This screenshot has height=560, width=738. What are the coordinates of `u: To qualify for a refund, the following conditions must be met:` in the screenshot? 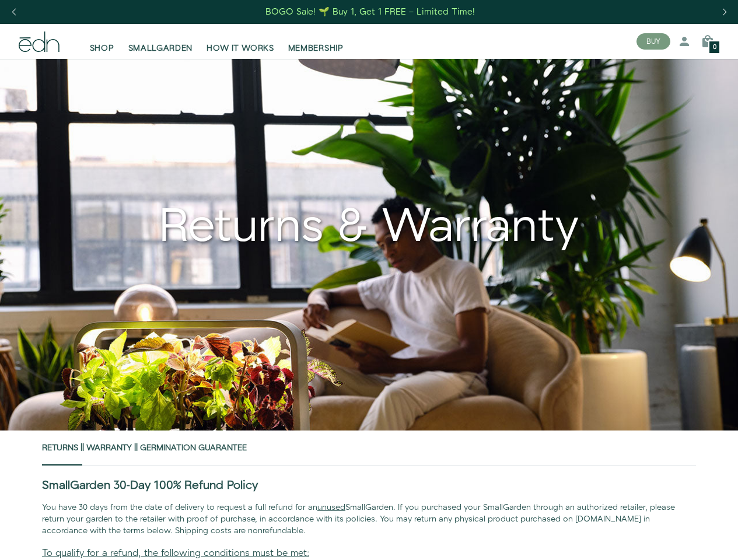 It's located at (176, 553).